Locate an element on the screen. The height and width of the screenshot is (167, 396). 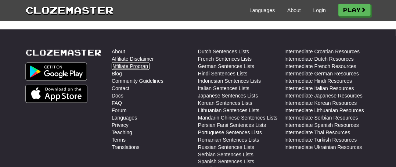
a: Korean Sentences Lists is located at coordinates (225, 103).